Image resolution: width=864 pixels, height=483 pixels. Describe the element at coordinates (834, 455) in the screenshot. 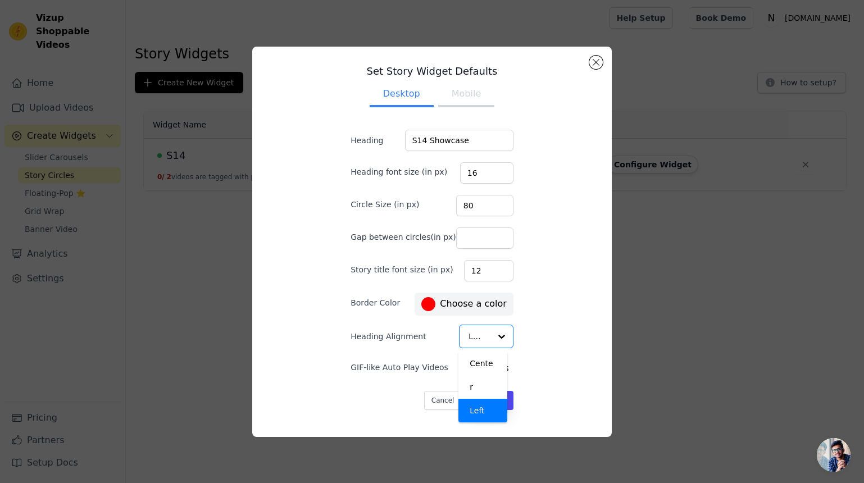

I see `div: 开放式聊天` at that location.